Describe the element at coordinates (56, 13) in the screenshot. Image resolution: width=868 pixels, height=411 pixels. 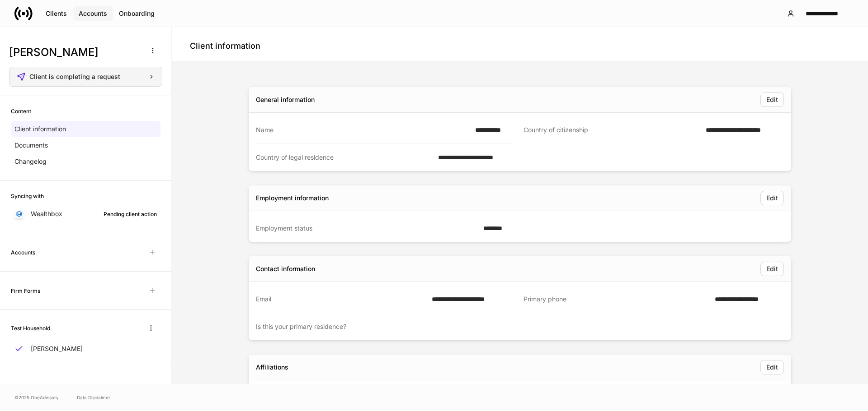
I see `div: Clients` at that location.